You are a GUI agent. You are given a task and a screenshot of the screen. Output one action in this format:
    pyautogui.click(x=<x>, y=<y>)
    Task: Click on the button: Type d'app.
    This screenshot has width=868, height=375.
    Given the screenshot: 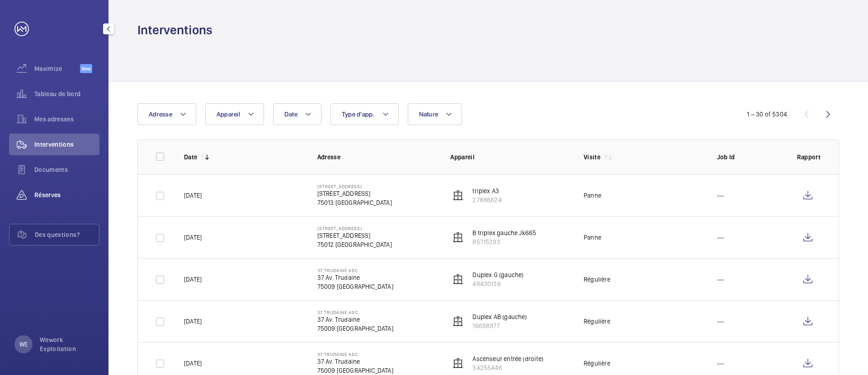 What is the action you would take?
    pyautogui.click(x=365, y=115)
    